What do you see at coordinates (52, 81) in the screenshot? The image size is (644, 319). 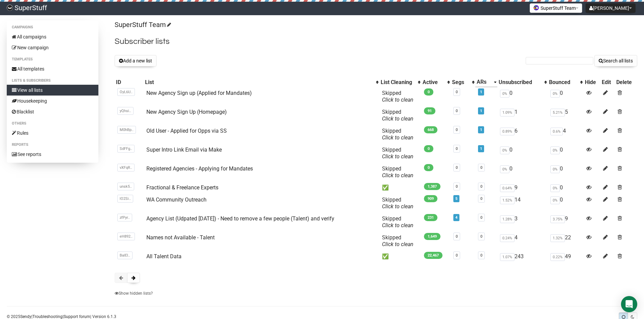 I see `li: Lists & subscribers` at bounding box center [52, 81].